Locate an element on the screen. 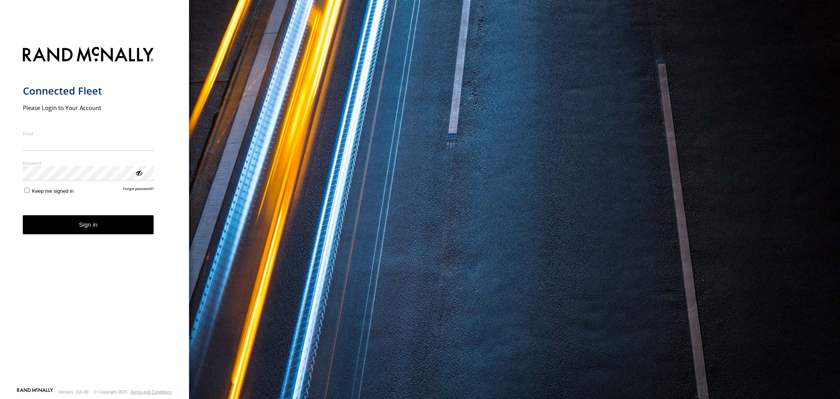 The image size is (840, 399). label: Password is located at coordinates (88, 163).